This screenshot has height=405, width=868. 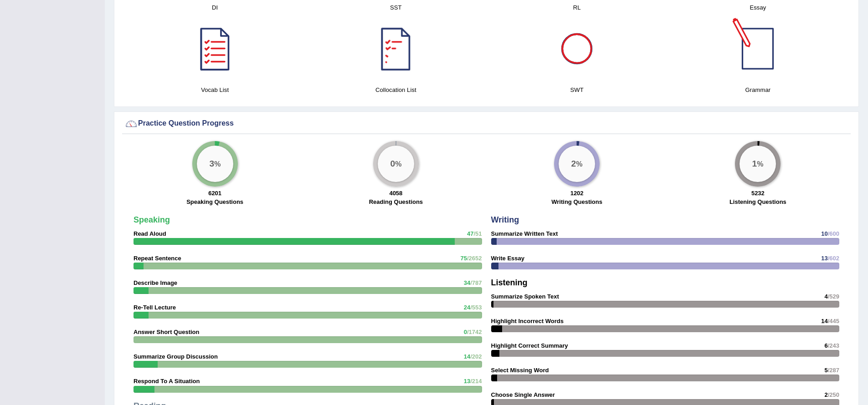 I want to click on strong: Highlight Incorrect Words, so click(x=527, y=321).